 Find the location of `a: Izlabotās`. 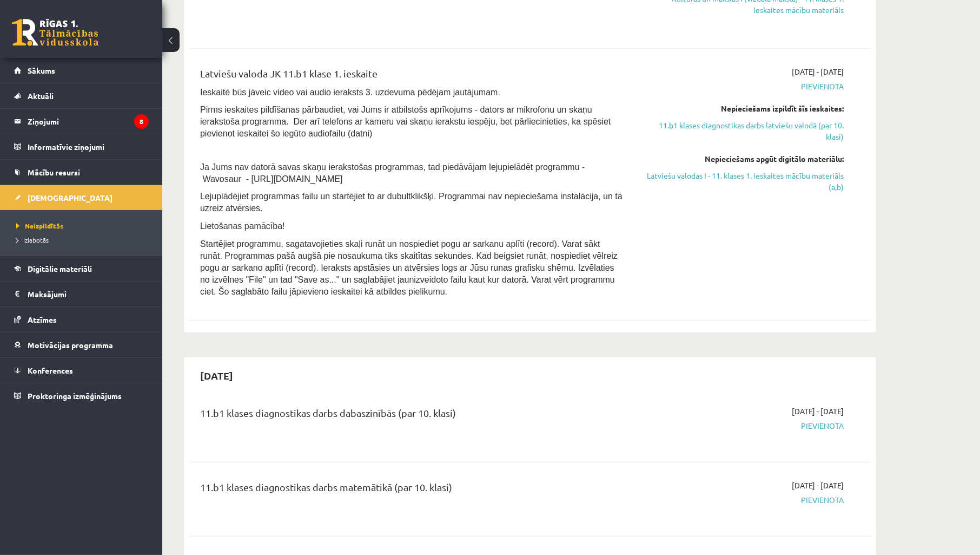

a: Izlabotās is located at coordinates (84, 240).